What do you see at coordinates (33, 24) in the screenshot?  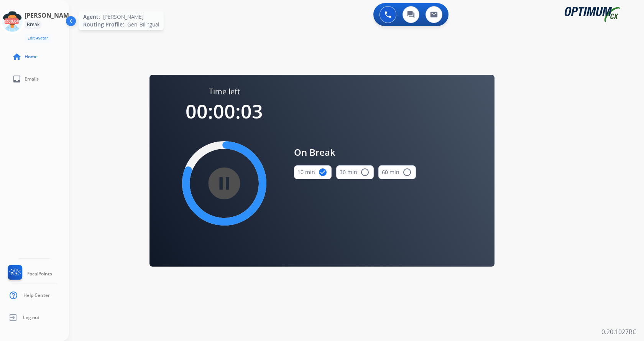 I see `div: Break` at bounding box center [33, 24].